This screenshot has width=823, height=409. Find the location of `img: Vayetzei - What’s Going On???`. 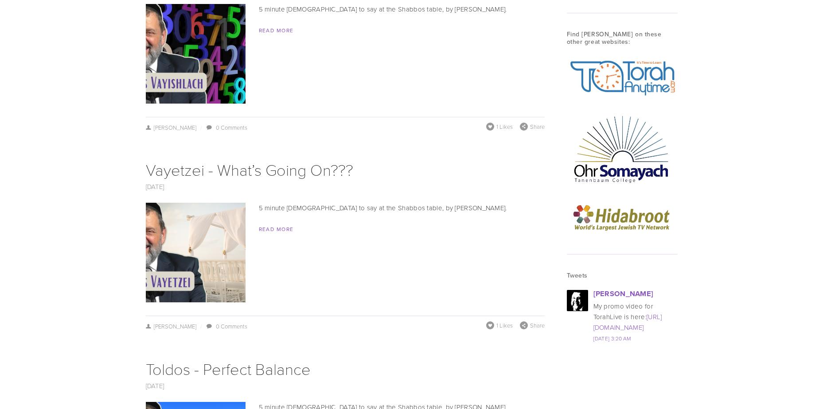

img: Vayetzei - What’s Going On??? is located at coordinates (195, 253).